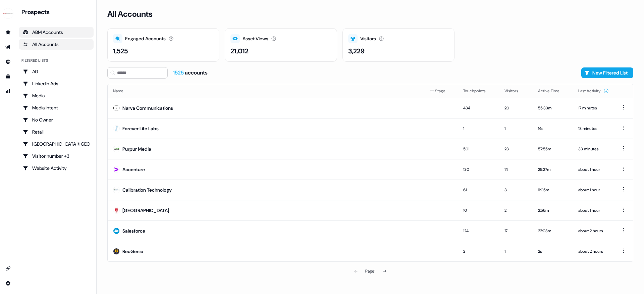  Describe the element at coordinates (56, 156) in the screenshot. I see `div: Visitor number +3` at that location.